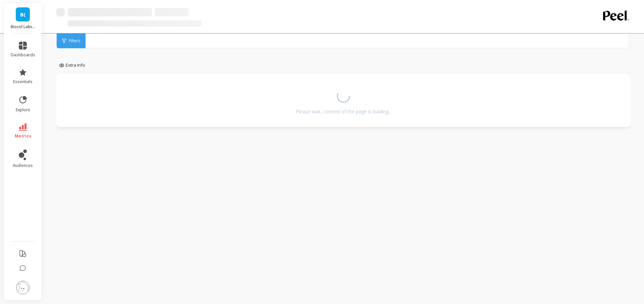  What do you see at coordinates (75, 41) in the screenshot?
I see `span: Filters` at bounding box center [75, 41].